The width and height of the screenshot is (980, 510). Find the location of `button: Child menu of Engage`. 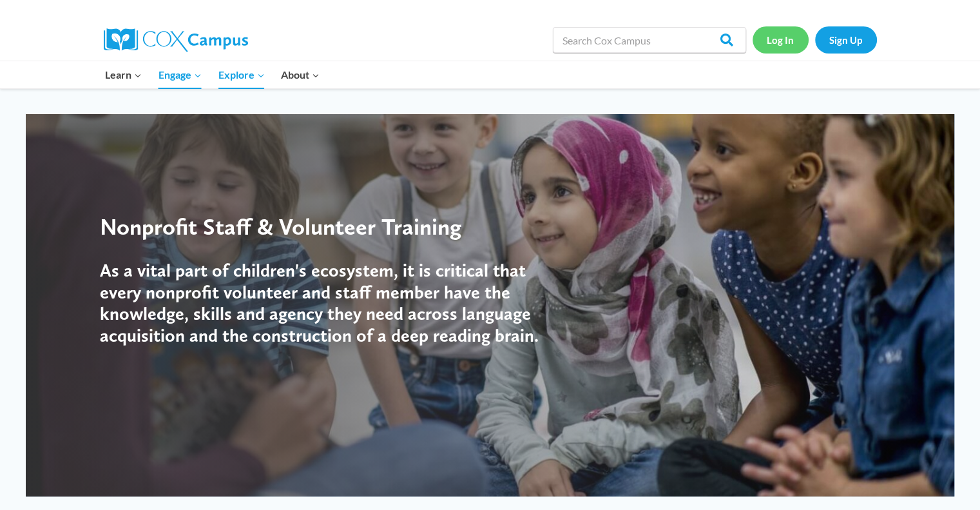

button: Child menu of Engage is located at coordinates (179, 75).